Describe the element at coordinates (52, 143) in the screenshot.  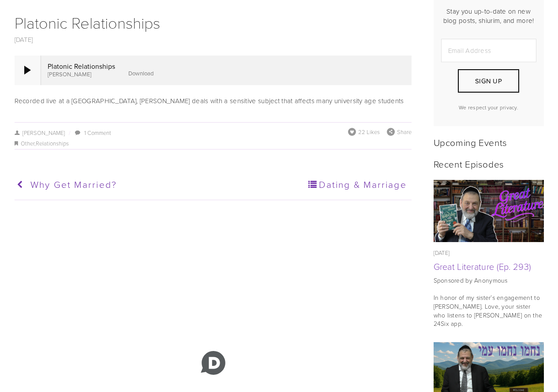
I see `a: Relationships` at that location.